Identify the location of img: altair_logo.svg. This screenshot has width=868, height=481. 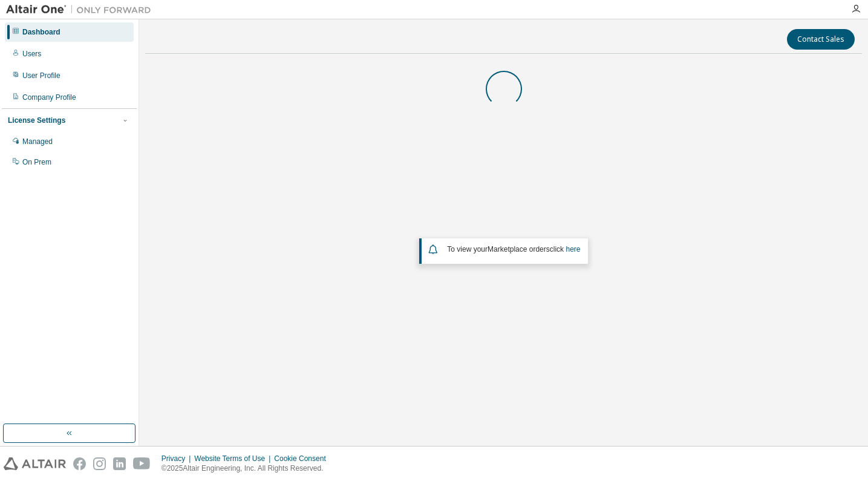
(35, 463).